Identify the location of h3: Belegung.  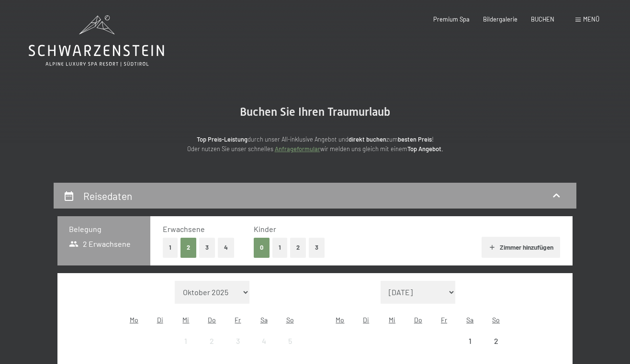
(104, 229).